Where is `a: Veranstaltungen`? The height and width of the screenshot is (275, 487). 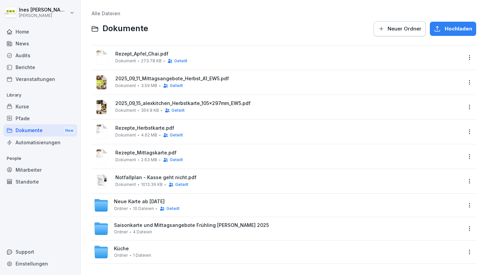 a: Veranstaltungen is located at coordinates (40, 79).